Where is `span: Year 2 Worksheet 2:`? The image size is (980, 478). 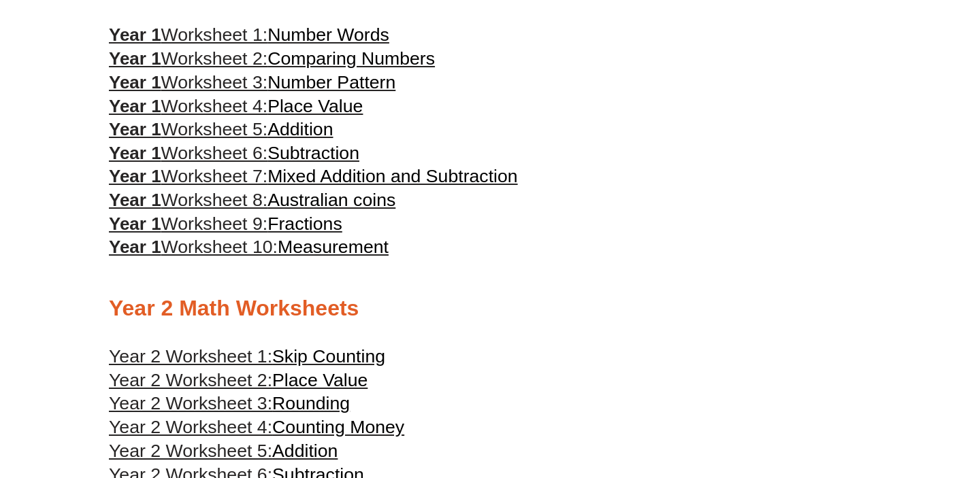
span: Year 2 Worksheet 2: is located at coordinates (191, 380).